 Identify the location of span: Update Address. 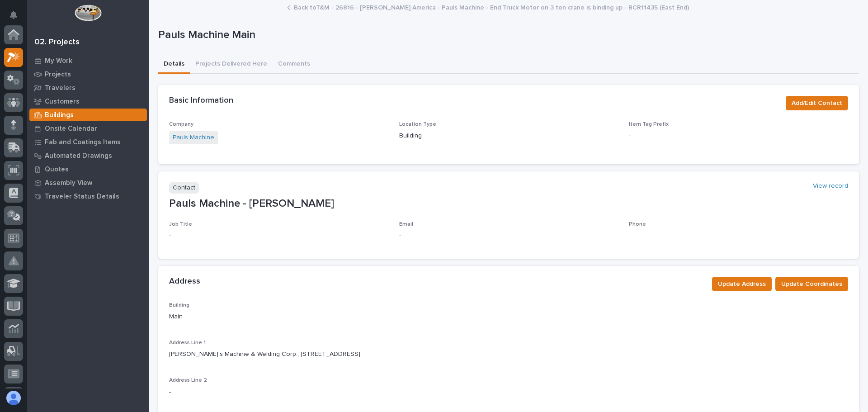
(742, 284).